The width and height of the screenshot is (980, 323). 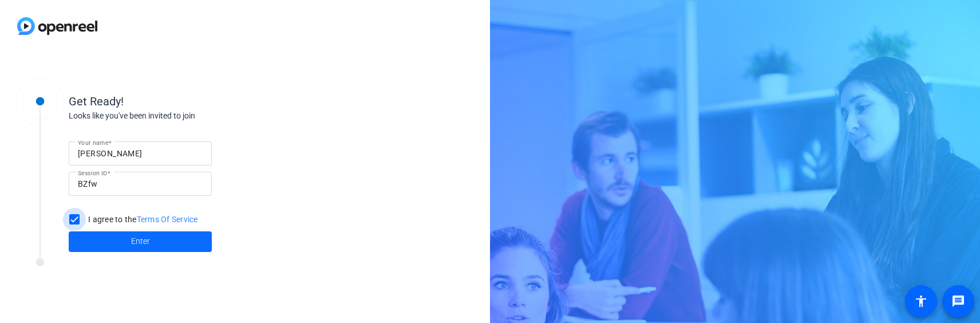 What do you see at coordinates (93, 142) in the screenshot?
I see `mat-label: Your name` at bounding box center [93, 142].